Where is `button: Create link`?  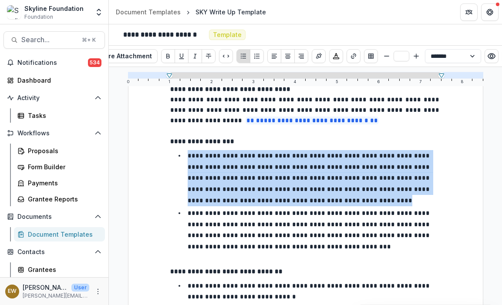
button: Create link is located at coordinates (354, 56).